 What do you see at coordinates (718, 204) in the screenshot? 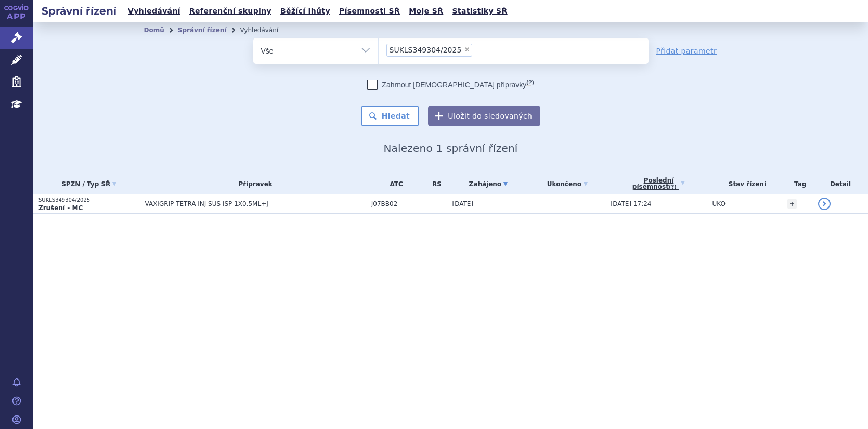
I see `span: UKO` at bounding box center [718, 204].